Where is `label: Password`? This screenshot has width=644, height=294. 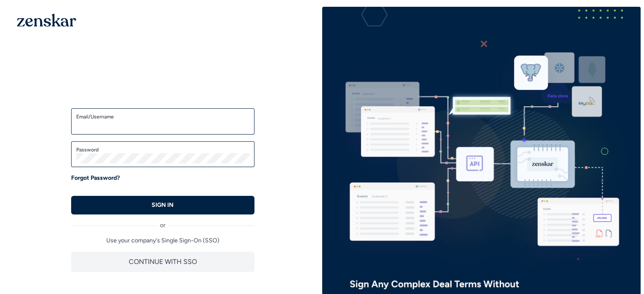
label: Password is located at coordinates (163, 150).